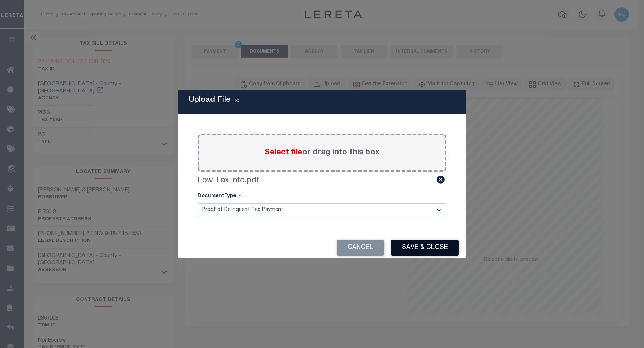  What do you see at coordinates (219, 197) in the screenshot?
I see `label: DocumentType` at bounding box center [219, 197].